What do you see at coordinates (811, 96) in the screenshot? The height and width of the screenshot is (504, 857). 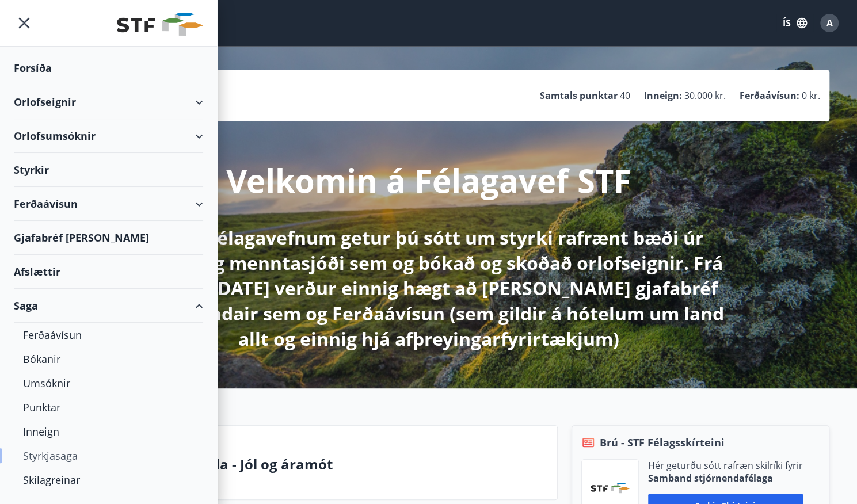 I see `span: 0 kr.` at bounding box center [811, 96].